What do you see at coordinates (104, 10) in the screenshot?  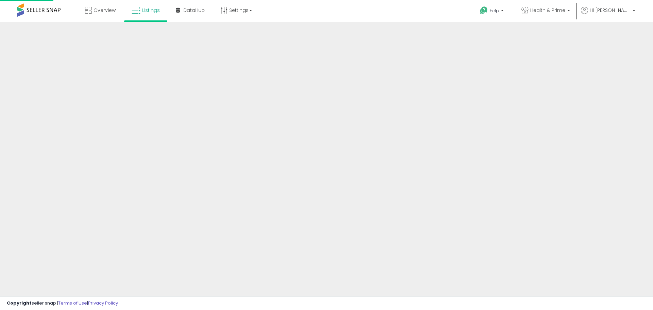 I see `span: Overview` at bounding box center [104, 10].